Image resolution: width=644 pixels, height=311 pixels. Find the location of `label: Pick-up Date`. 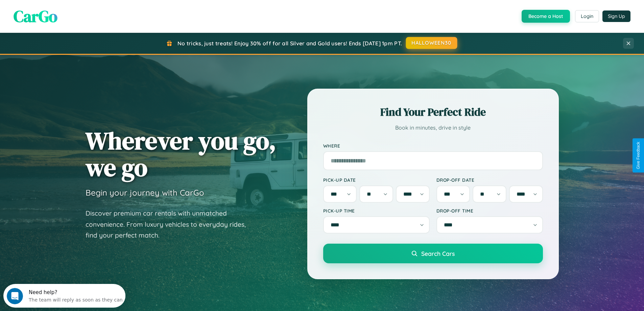

label: Pick-up Date is located at coordinates (376, 180).